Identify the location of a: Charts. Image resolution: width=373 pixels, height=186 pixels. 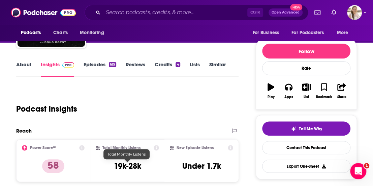
(60, 33).